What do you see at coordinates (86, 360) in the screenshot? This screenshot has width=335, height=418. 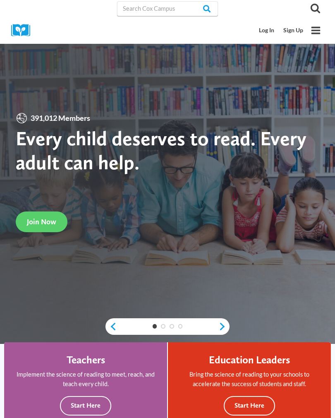 I see `h4: Teachers` at bounding box center [86, 360].